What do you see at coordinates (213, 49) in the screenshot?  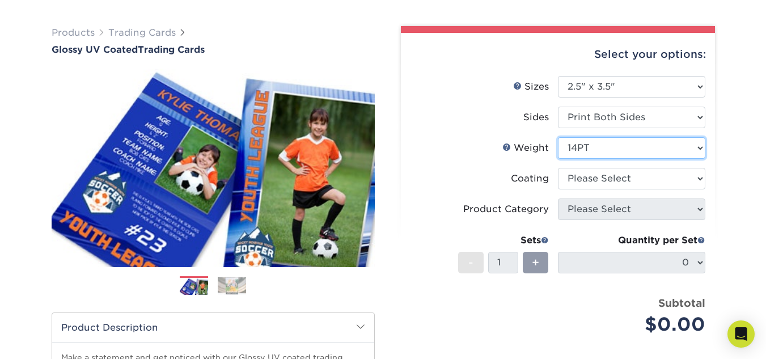 I see `a: Glossy UV CoatedTrading Cards` at bounding box center [213, 49].